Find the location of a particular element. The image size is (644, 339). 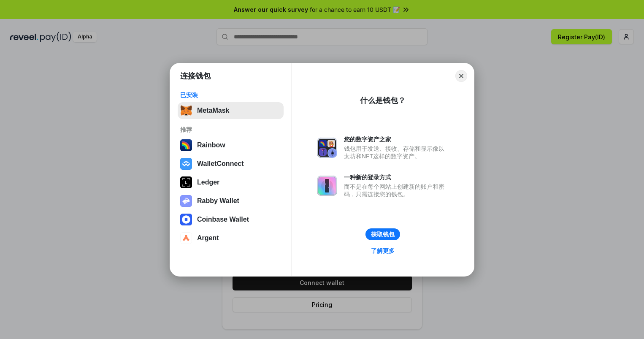

button: 获取钱包 is located at coordinates (382, 234).